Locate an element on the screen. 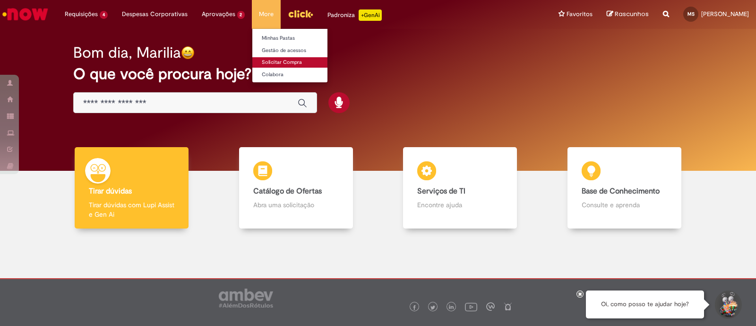  p: Encontre ajuda is located at coordinates (460, 205).